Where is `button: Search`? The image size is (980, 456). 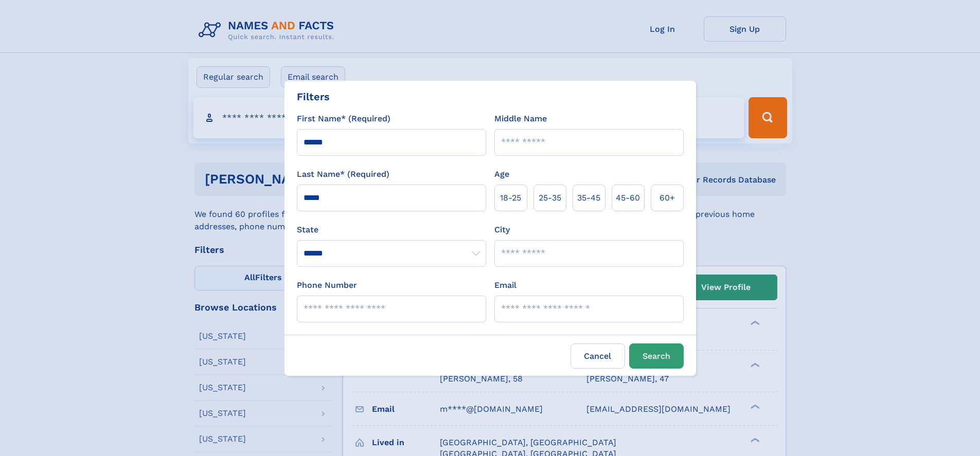 button: Search is located at coordinates (656, 356).